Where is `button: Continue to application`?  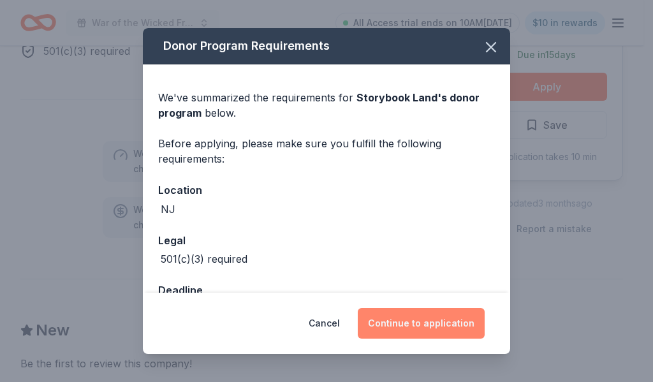
button: Continue to application is located at coordinates (421, 323).